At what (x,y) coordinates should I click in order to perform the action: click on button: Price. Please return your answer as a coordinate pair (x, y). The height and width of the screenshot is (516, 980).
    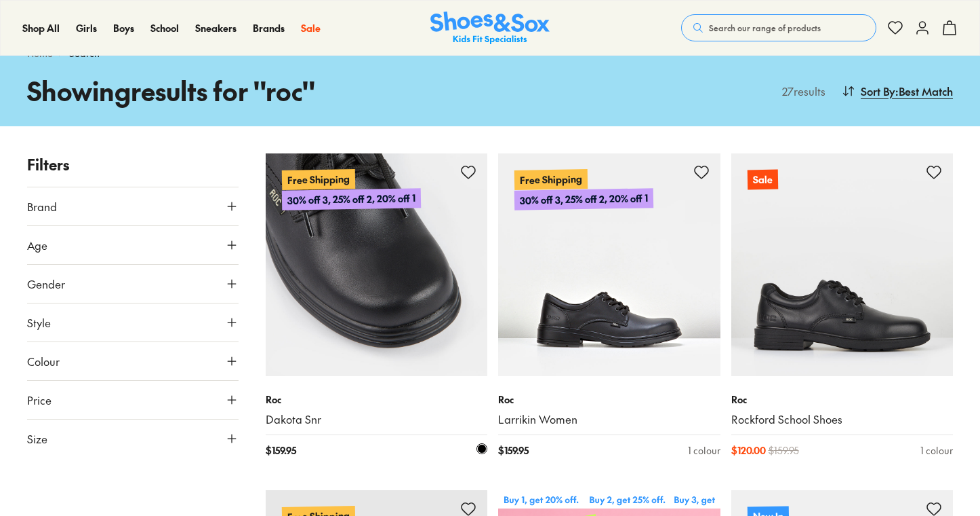
    Looking at the image, I should click on (133, 399).